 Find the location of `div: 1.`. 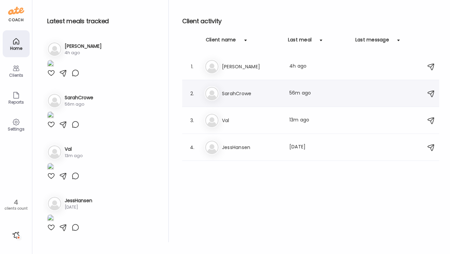

div: 1. is located at coordinates (192, 67).